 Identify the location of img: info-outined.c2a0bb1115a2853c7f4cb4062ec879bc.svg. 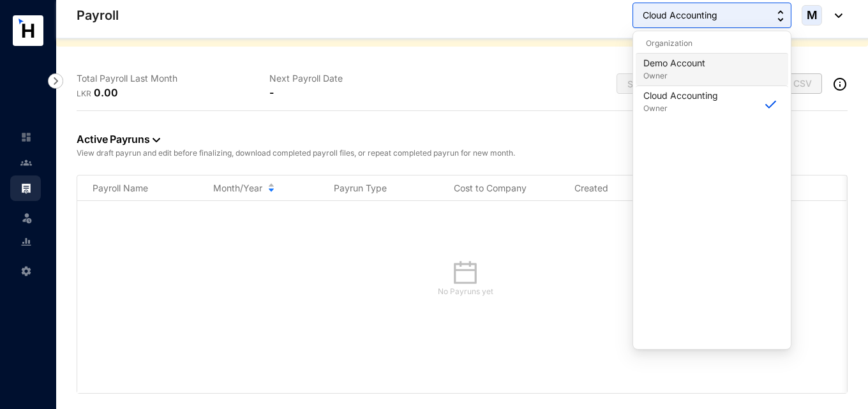
(840, 84).